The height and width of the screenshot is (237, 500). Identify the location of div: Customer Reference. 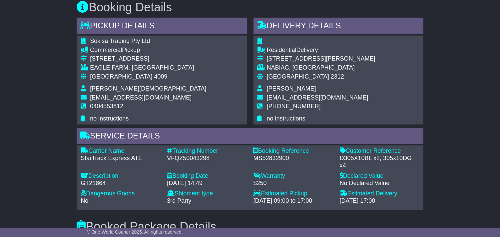
(379, 151).